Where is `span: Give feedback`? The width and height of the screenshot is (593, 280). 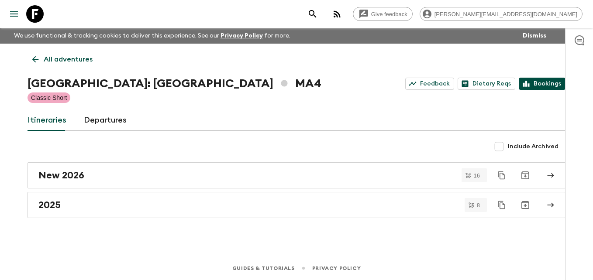 span: Give feedback is located at coordinates (389, 14).